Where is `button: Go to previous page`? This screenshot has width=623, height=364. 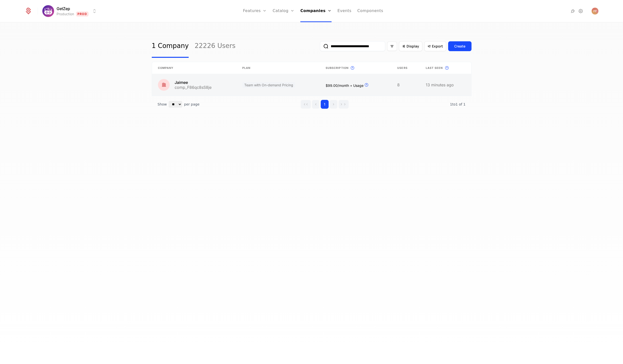 button: Go to previous page is located at coordinates (316, 104).